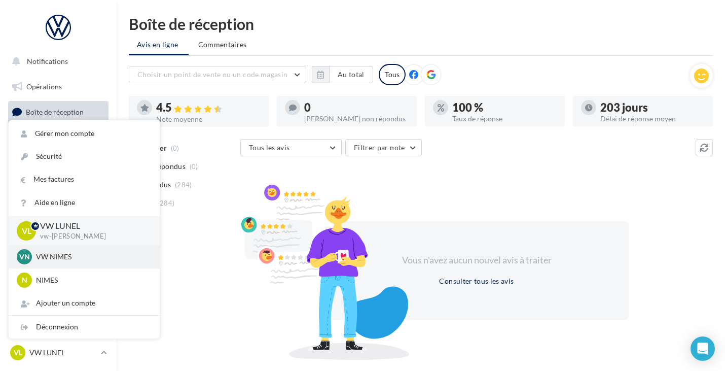  Describe the element at coordinates (24, 257) in the screenshot. I see `span: VN` at that location.